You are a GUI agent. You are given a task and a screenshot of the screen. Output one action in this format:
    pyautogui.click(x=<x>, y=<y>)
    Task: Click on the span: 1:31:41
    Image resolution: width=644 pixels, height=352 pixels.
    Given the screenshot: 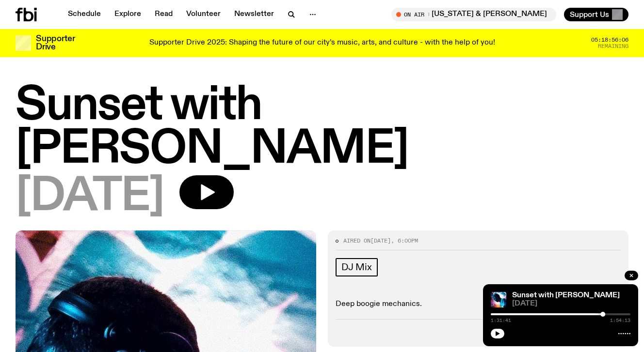 What is the action you would take?
    pyautogui.click(x=501, y=320)
    